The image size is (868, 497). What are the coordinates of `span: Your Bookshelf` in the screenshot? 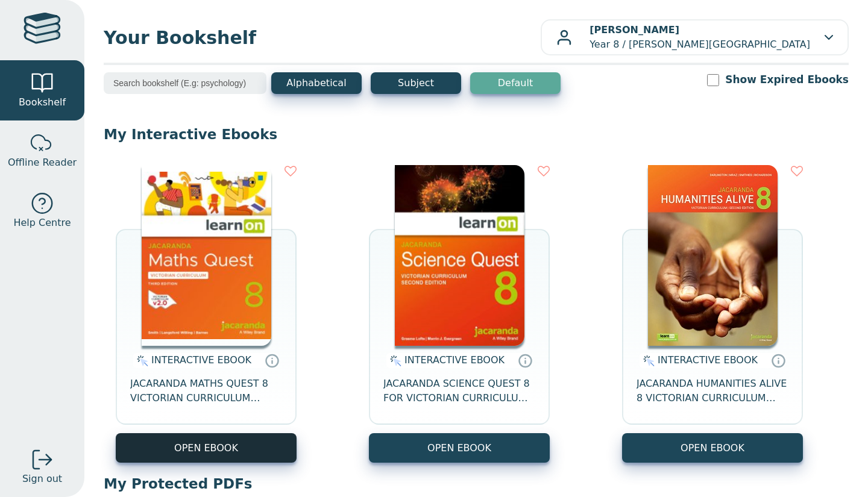 It's located at (322, 37).